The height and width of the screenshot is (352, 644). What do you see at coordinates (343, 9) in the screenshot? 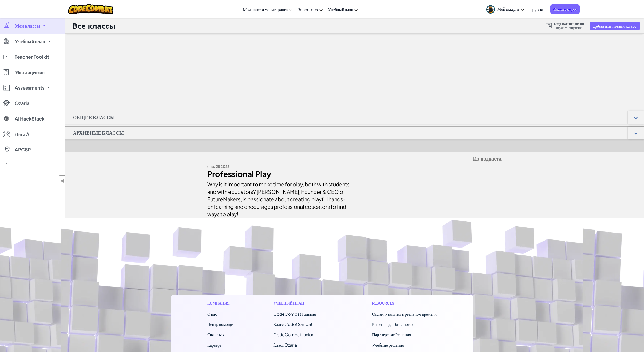
I see `a: Учебный план` at bounding box center [343, 9].